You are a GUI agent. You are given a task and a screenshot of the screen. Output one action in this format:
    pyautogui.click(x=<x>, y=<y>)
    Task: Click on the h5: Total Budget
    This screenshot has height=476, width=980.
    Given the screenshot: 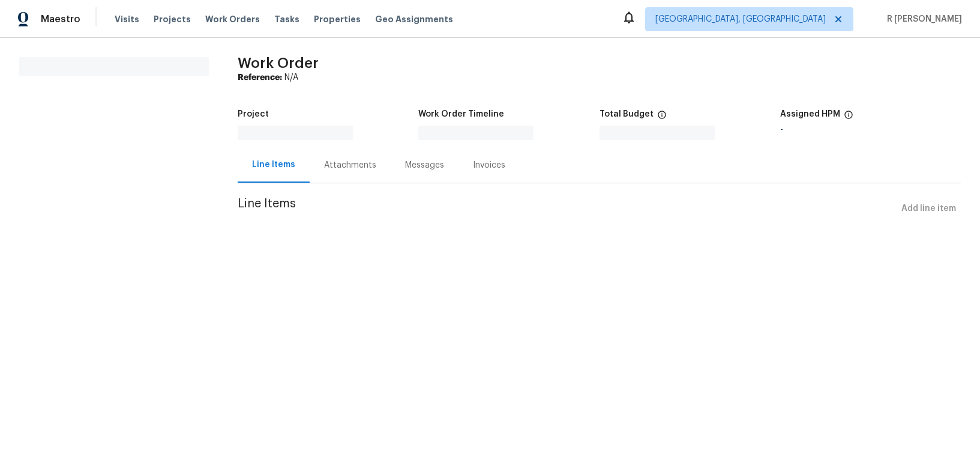 What is the action you would take?
    pyautogui.click(x=627, y=114)
    